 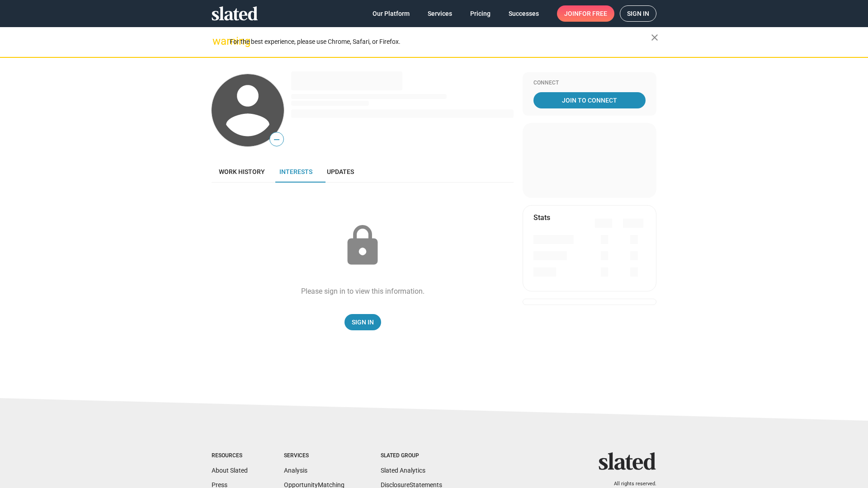 I want to click on span: Pricing, so click(x=480, y=14).